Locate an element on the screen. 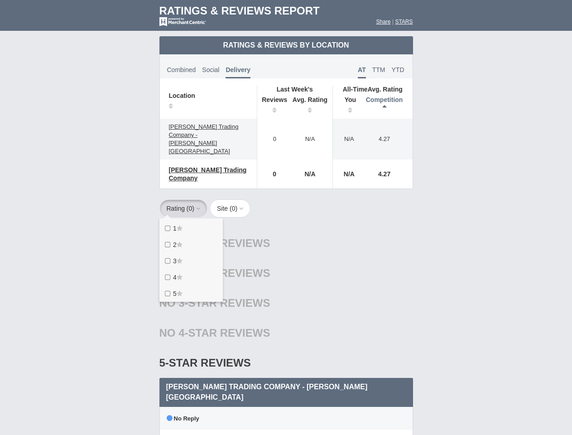 The image size is (572, 435). span: AT is located at coordinates (362, 72).